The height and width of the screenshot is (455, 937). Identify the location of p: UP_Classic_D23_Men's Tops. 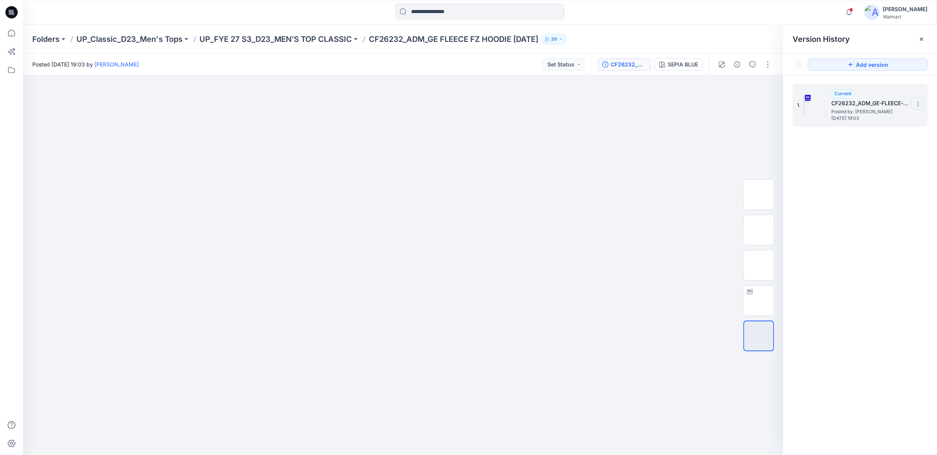
(130, 39).